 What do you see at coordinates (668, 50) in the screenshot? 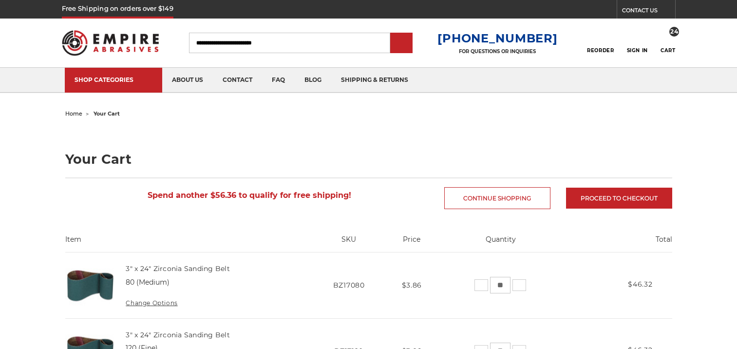
I see `span: Cart` at bounding box center [668, 50].